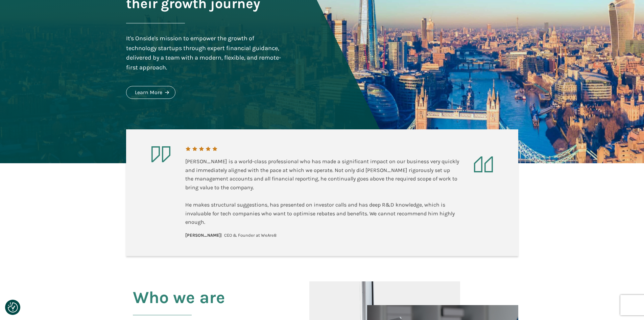 This screenshot has height=320, width=644. What do you see at coordinates (149, 92) in the screenshot?
I see `div: Learn More` at bounding box center [149, 92].